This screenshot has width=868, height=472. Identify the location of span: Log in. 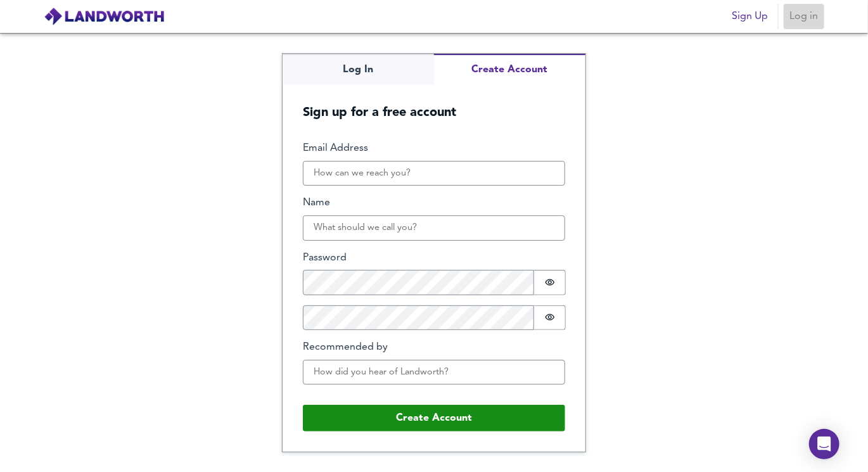
(805, 16).